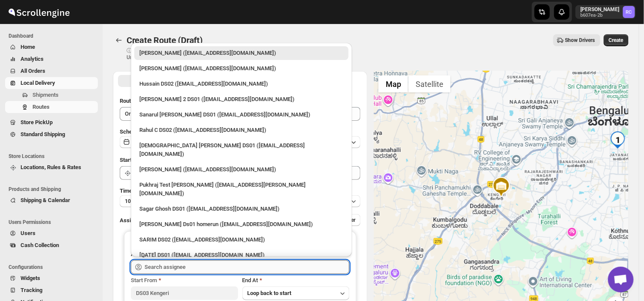  Describe the element at coordinates (137, 190) in the screenshot. I see `span: Time Per Stop` at that location.